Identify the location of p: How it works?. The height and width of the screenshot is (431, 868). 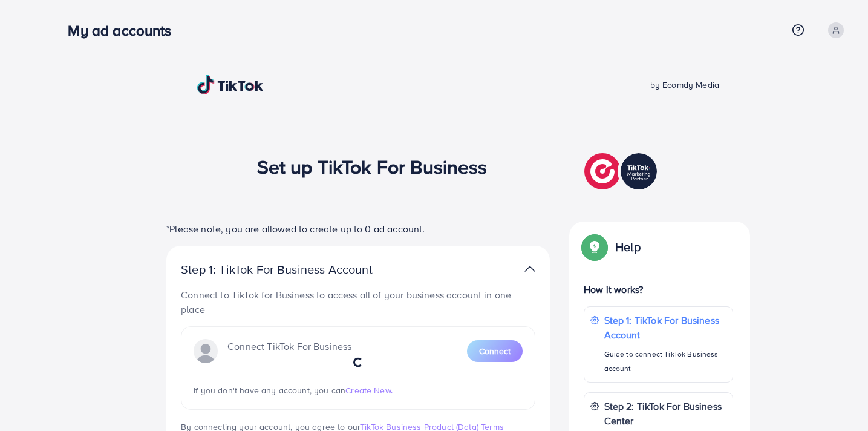
(658, 289).